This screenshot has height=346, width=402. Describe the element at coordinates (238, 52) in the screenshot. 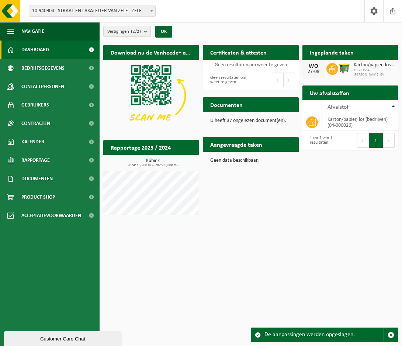

I see `h2: Certificaten & attesten` at that location.